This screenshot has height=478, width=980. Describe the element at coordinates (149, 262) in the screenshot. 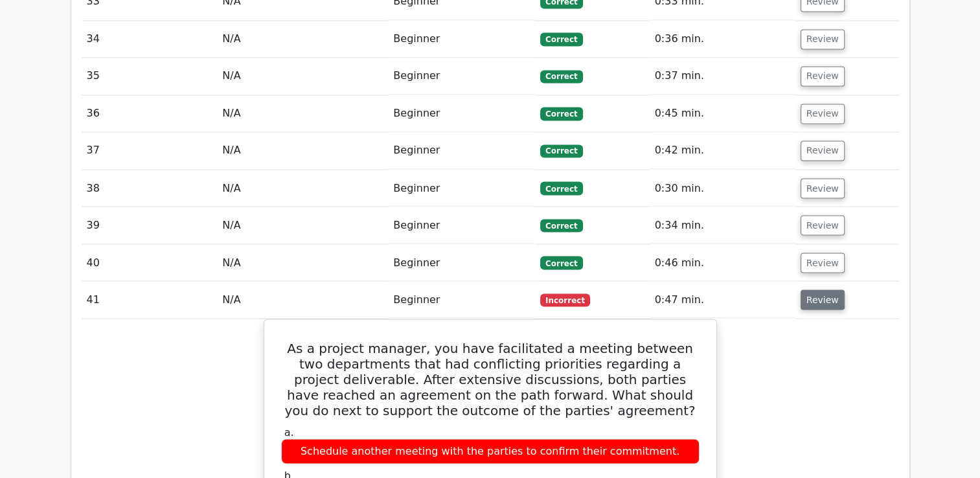

I see `td: 40` at that location.